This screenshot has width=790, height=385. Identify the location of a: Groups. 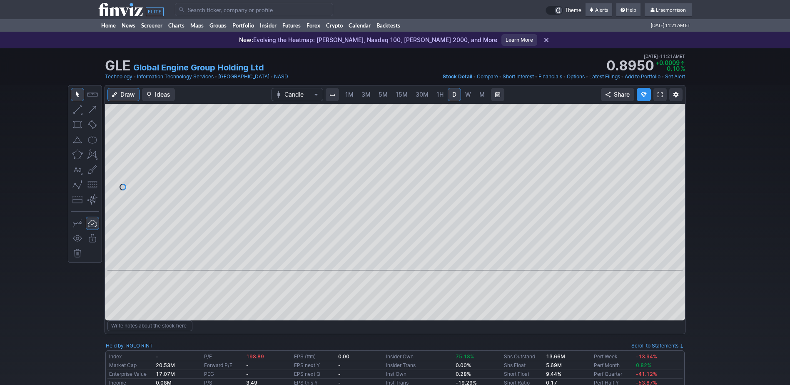
(218, 25).